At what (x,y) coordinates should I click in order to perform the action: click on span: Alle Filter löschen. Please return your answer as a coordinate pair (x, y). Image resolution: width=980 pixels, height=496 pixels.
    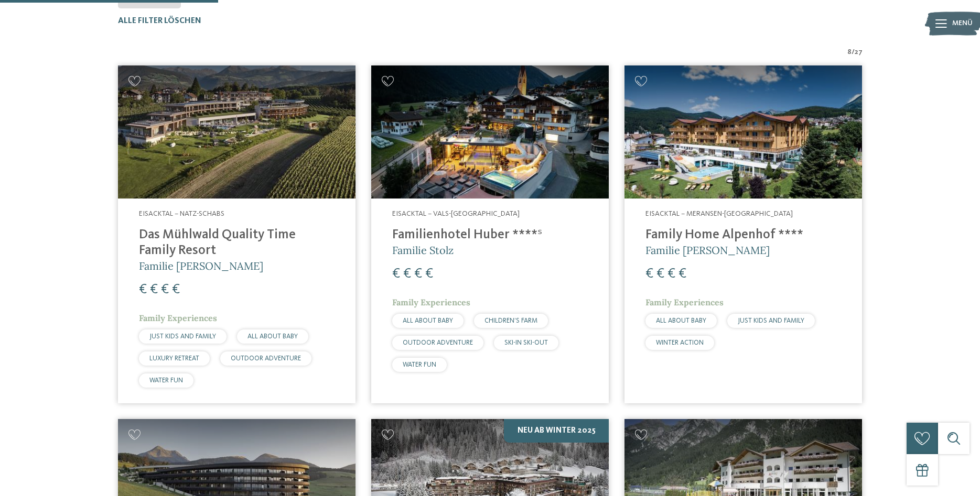
    Looking at the image, I should click on (160, 21).